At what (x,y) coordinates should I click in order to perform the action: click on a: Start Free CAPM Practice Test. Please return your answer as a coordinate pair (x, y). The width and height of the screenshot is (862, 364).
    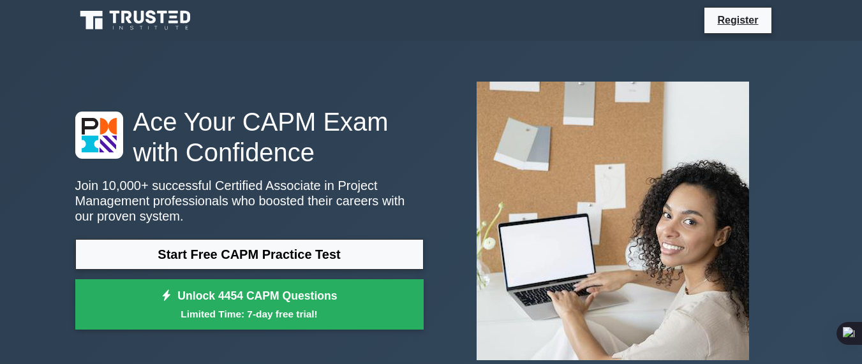
    Looking at the image, I should click on (249, 255).